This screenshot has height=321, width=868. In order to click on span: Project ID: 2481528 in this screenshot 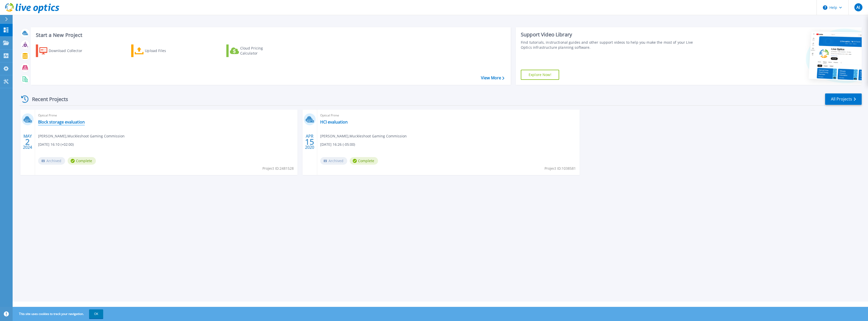, I will do `click(278, 169)`.